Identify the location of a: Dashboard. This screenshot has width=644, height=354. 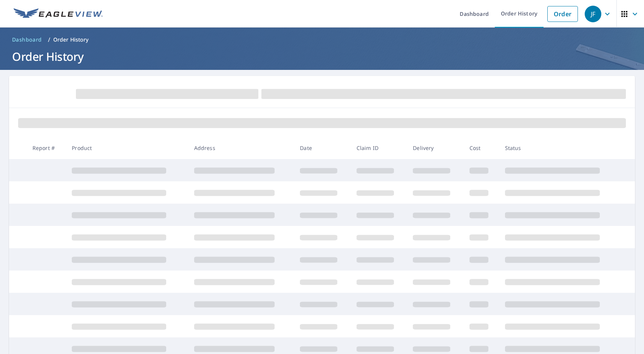
(27, 40).